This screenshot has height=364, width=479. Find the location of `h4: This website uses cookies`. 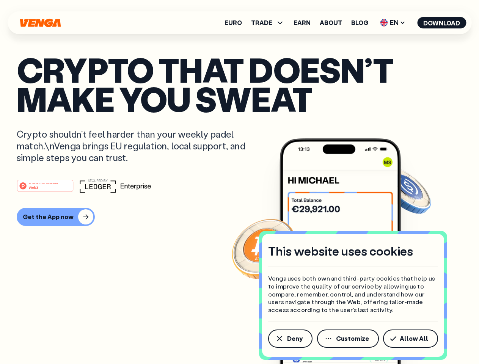

h4: This website uses cookies is located at coordinates (341, 251).